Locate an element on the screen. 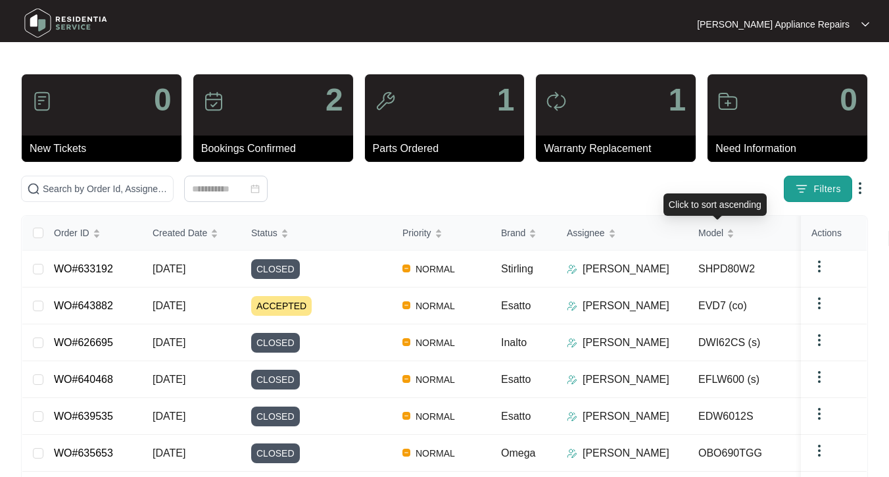  th: Created Date is located at coordinates (191, 233).